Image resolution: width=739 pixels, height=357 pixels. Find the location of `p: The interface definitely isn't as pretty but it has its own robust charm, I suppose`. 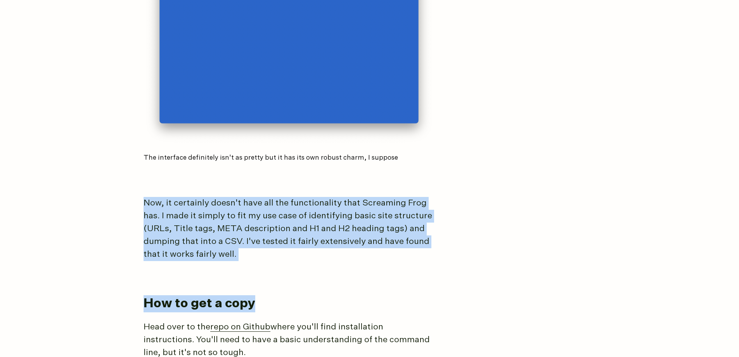

p: The interface definitely isn't as pretty but it has its own robust charm, I suppose is located at coordinates (289, 158).